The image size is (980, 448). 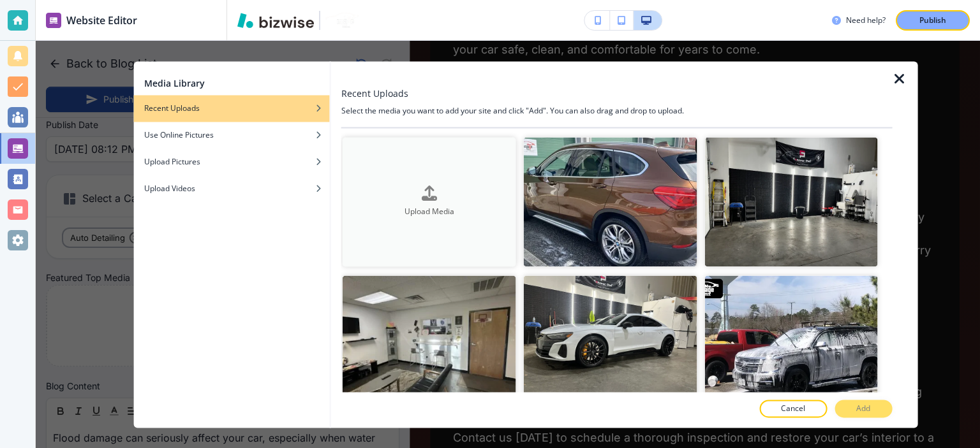 What do you see at coordinates (231, 189) in the screenshot?
I see `button: Upload Videos` at bounding box center [231, 189].